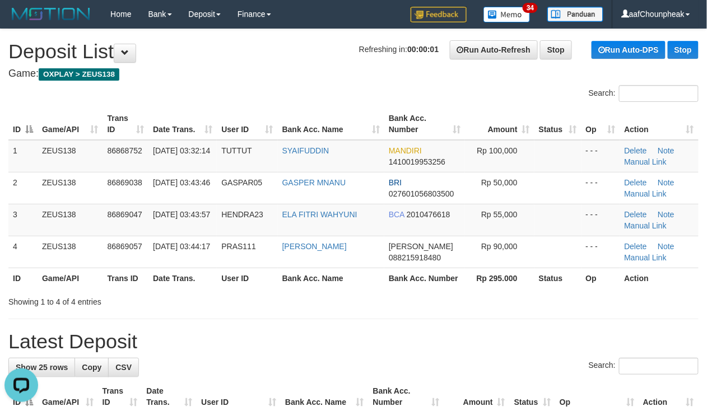 This screenshot has width=707, height=411. What do you see at coordinates (499, 246) in the screenshot?
I see `span: Rp 90,000` at bounding box center [499, 246].